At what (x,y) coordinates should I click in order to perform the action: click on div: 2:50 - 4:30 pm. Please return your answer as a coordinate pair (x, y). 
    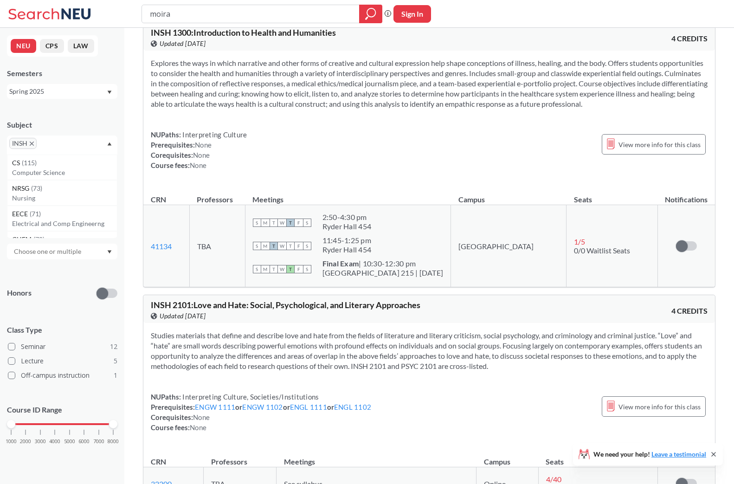
    Looking at the image, I should click on (347, 217).